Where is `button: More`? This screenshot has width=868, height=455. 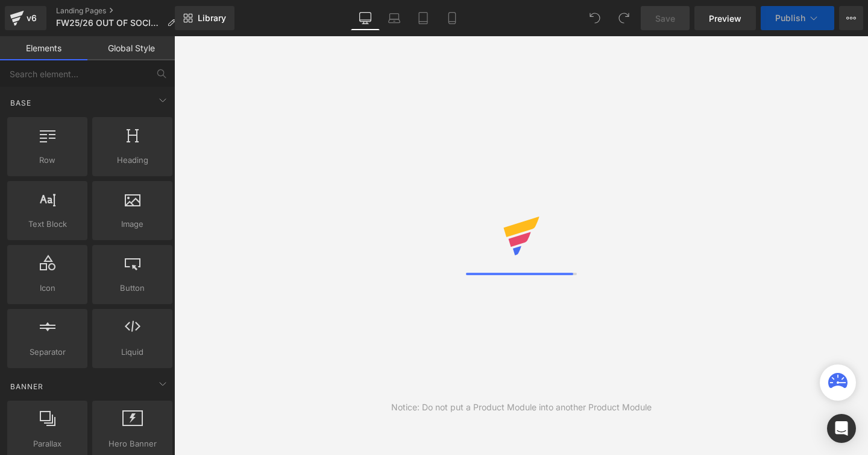
button: More is located at coordinates (851, 18).